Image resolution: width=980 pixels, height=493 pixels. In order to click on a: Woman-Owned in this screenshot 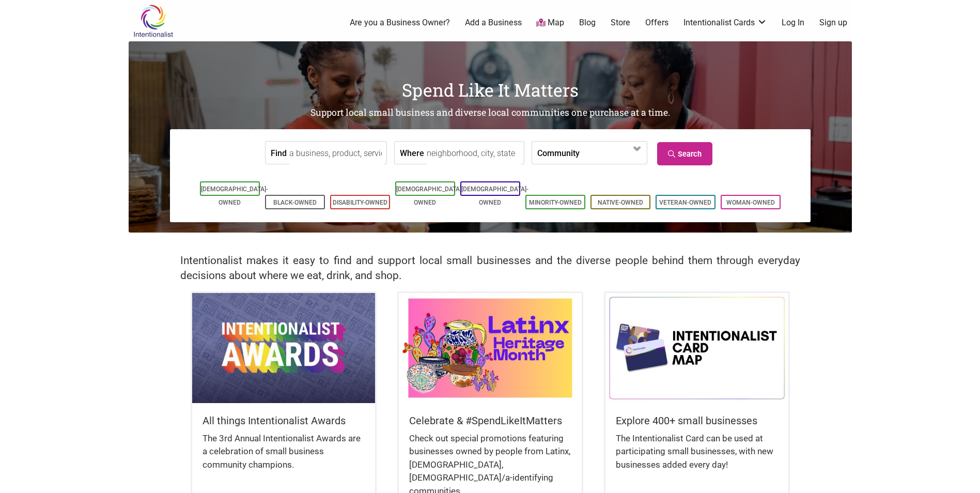, I will do `click(751, 203)`.